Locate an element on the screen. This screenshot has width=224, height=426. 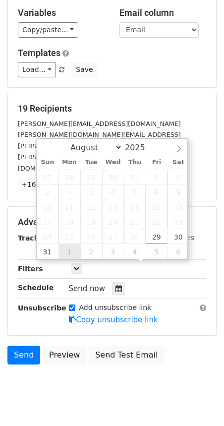
span: September 6, 2025 is located at coordinates (179, 251).